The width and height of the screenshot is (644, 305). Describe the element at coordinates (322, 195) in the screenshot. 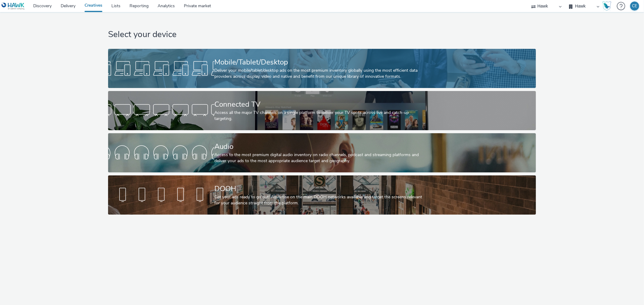

I see `a: DOOHGet your ads ready to go out! Advertise on the main DOOH networks available and target the sc...` at that location.